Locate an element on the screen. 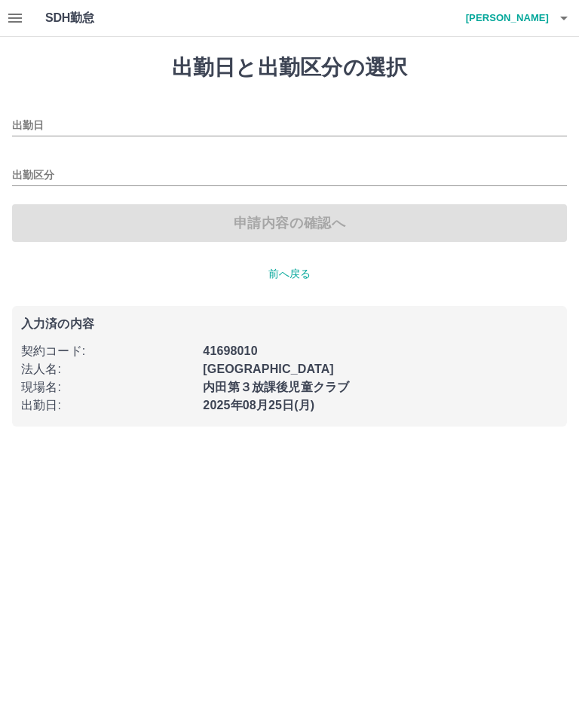  p: 入力済の内容 is located at coordinates (289, 324).